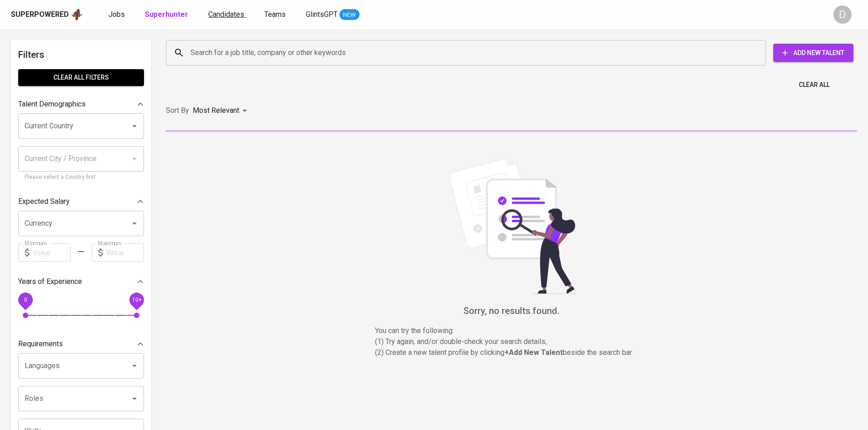  Describe the element at coordinates (25, 300) in the screenshot. I see `span: 0` at that location.